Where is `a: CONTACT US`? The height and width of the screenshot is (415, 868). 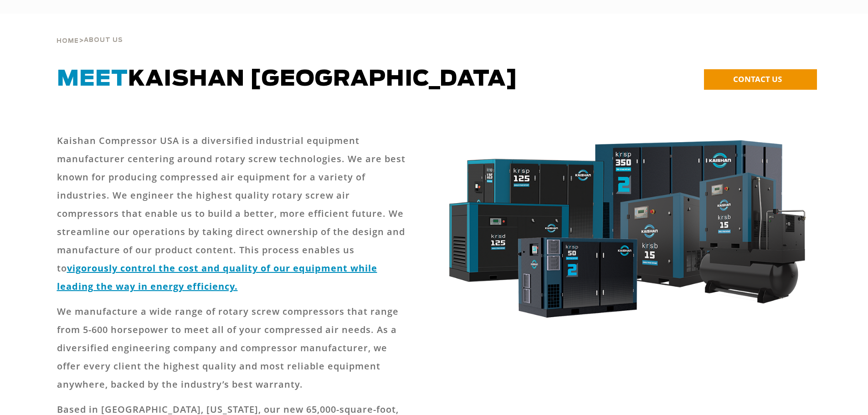 a: CONTACT US is located at coordinates (760, 79).